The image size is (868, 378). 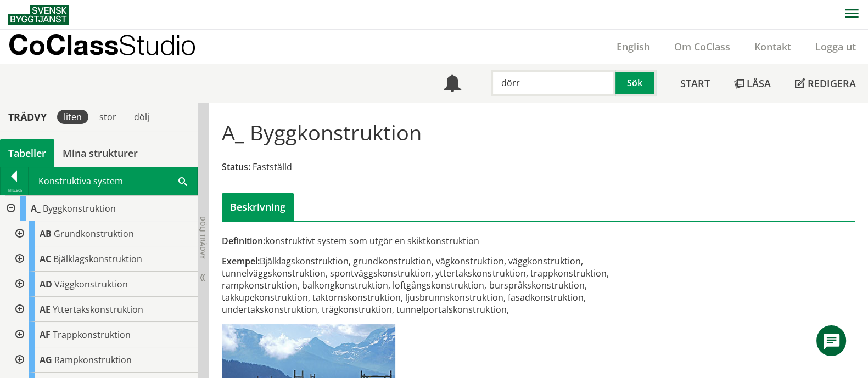 What do you see at coordinates (241, 261) in the screenshot?
I see `span: Exempel:` at bounding box center [241, 261].